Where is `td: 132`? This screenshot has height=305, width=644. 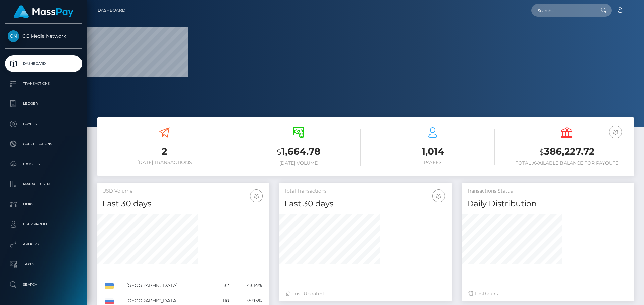
td: 132 is located at coordinates (222, 286).